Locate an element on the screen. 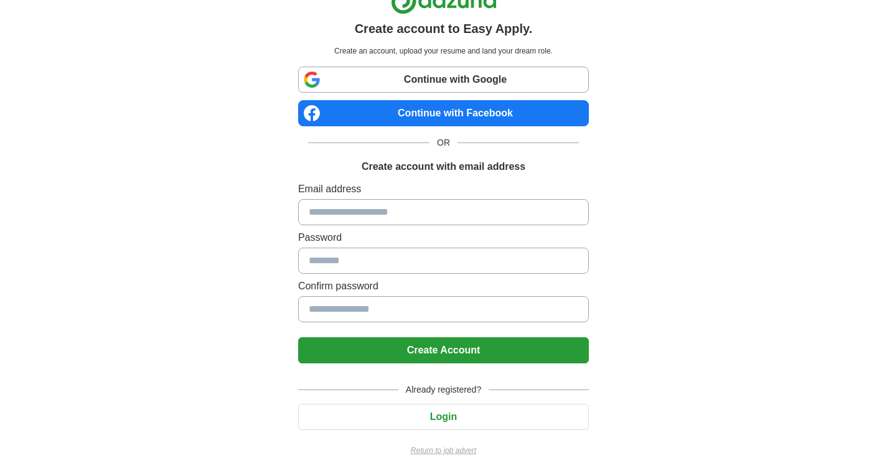  label: Password is located at coordinates (443, 238).